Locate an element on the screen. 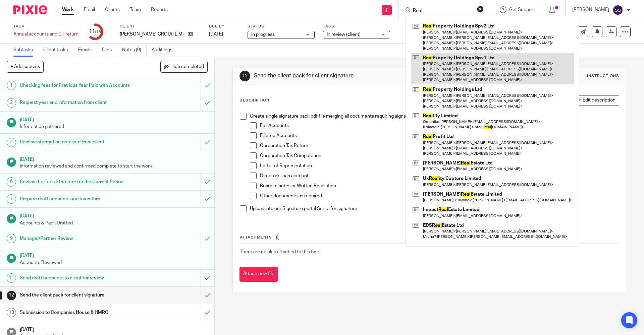  p: Full Accounts is located at coordinates (439, 125).